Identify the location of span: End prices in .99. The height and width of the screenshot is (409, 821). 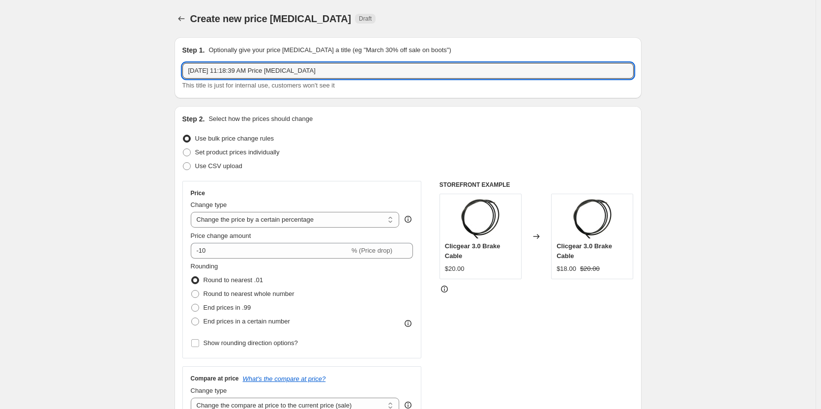
(227, 307).